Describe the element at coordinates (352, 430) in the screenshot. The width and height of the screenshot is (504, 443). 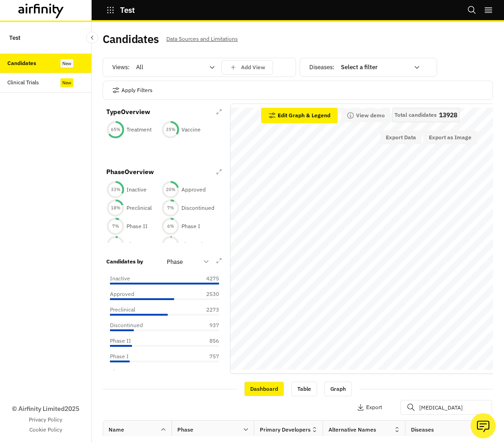
I see `div: Alternative Names` at that location.